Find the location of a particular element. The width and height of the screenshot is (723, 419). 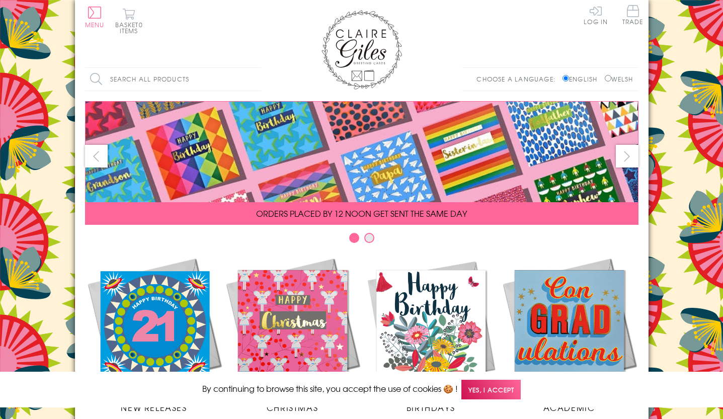

input: Search is located at coordinates (256, 79).